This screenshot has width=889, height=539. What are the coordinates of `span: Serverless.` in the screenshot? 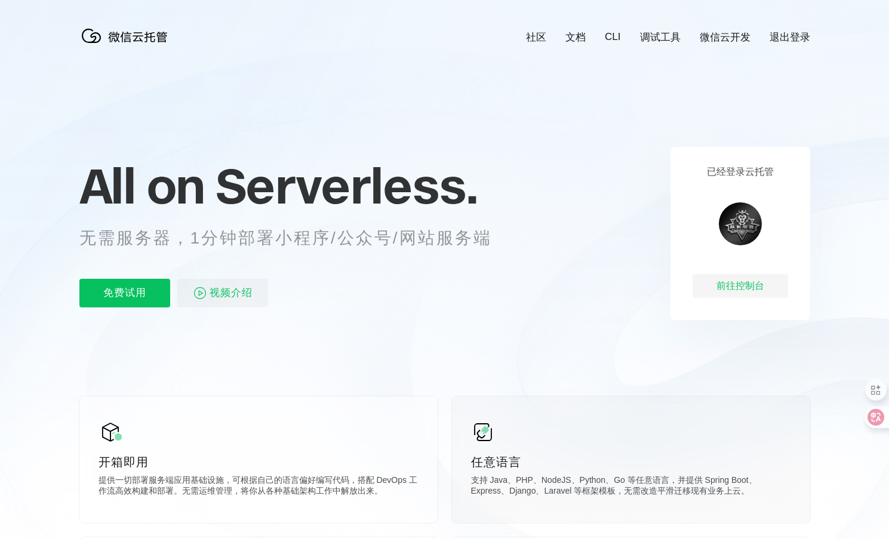 It's located at (346, 186).